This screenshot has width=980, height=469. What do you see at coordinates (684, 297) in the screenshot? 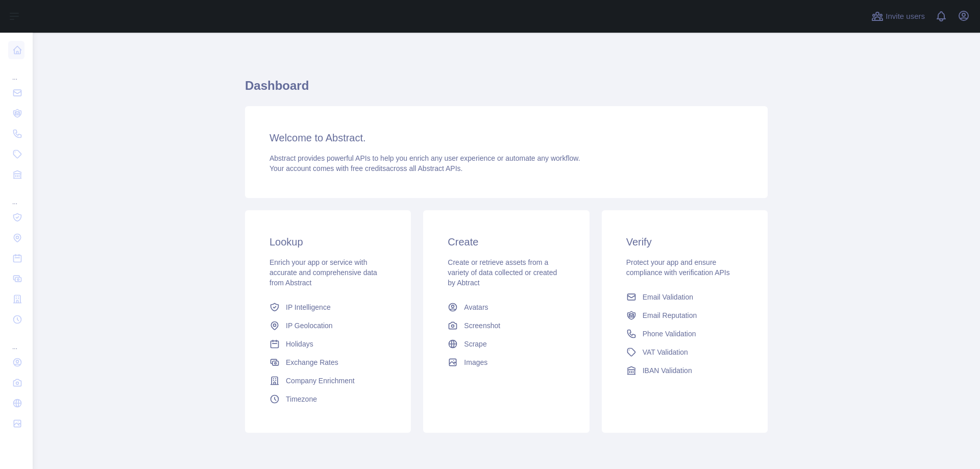
I see `a: Email Validation` at bounding box center [684, 297].